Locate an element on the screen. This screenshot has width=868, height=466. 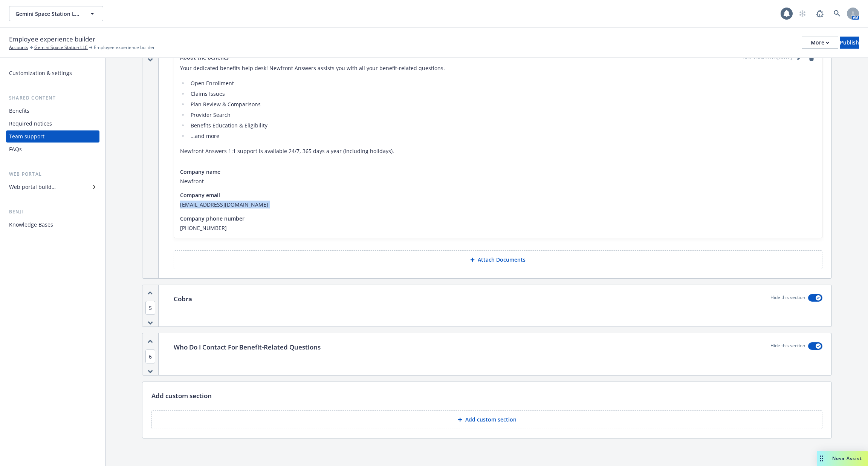
a: Knowledge Bases is located at coordinates (53, 225).